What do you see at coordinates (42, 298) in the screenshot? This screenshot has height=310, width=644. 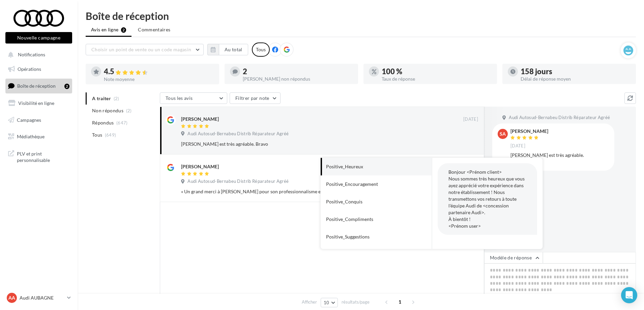 I see `p: Audi AUBAGNE` at bounding box center [42, 298].